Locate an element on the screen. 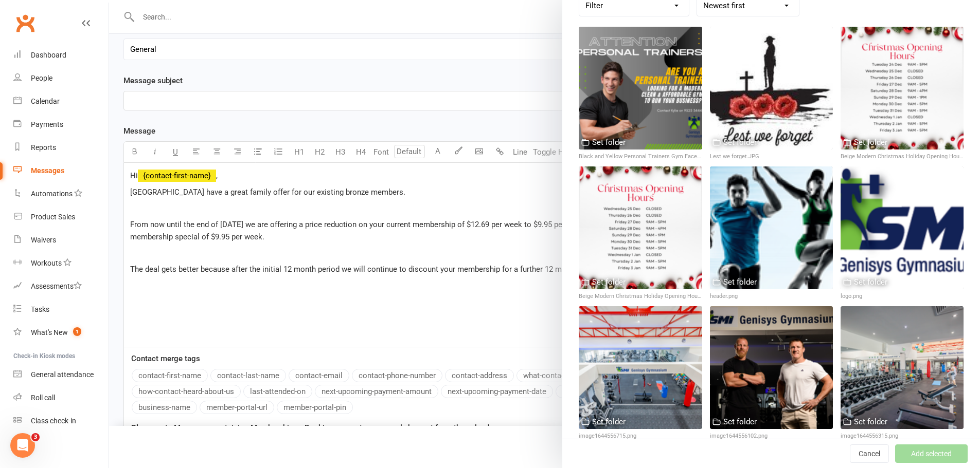  a: Clubworx is located at coordinates (25, 23).